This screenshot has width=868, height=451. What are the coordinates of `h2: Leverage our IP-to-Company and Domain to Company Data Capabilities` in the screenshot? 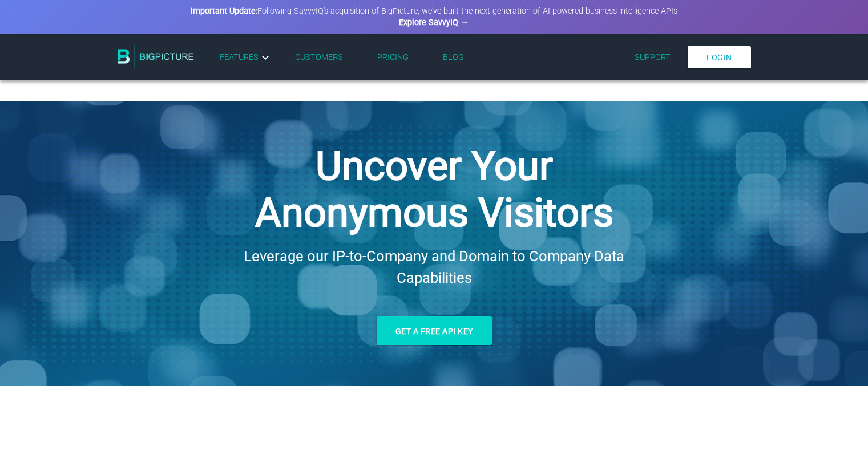 It's located at (434, 267).